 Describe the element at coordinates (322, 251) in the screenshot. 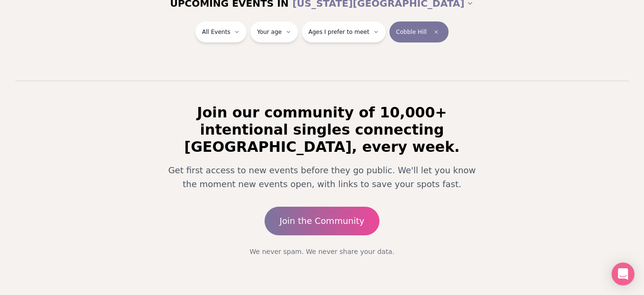

I see `p: We never spam. We never share your data.` at that location.